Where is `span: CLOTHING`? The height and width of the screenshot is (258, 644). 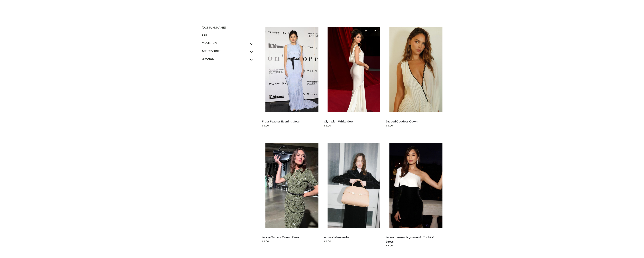
span: CLOTHING is located at coordinates (227, 43).